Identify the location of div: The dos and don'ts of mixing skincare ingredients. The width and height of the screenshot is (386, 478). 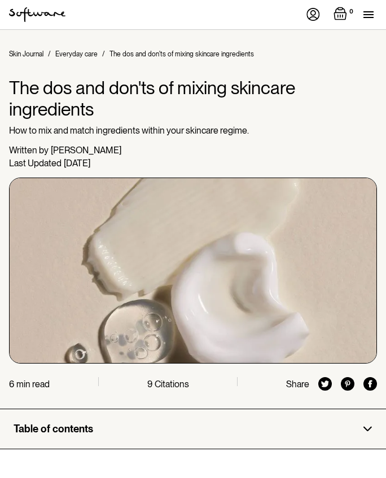
(182, 54).